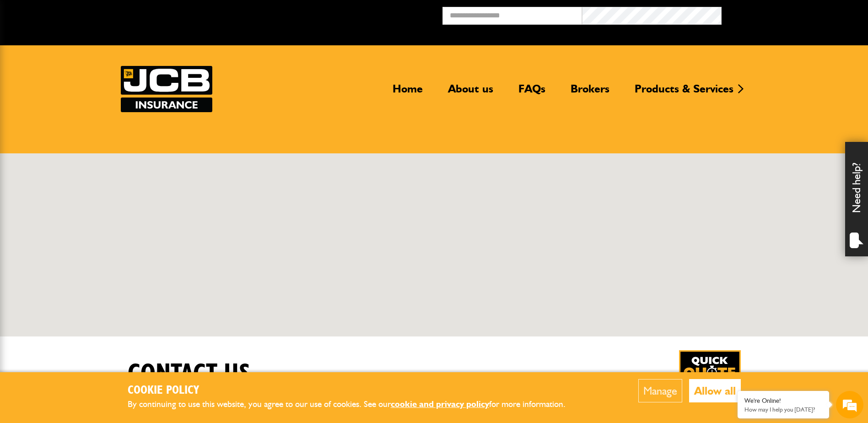 Image resolution: width=868 pixels, height=423 pixels. I want to click on a: JCB Insurance Services, so click(166, 89).